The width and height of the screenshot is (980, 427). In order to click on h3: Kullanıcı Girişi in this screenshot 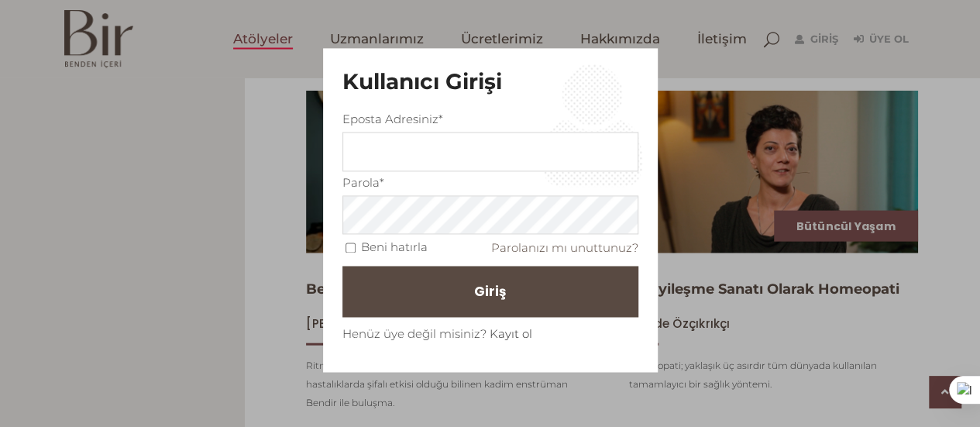, I will do `click(490, 82)`.